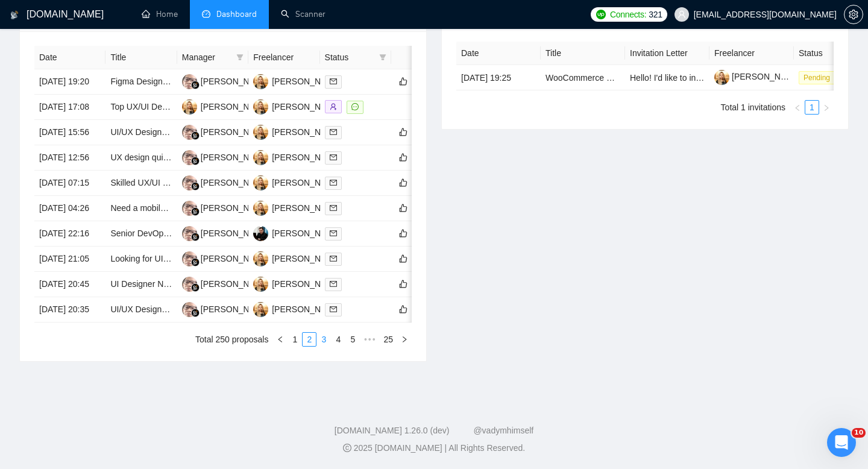 This screenshot has height=469, width=868. Describe the element at coordinates (309, 340) in the screenshot. I see `a: 2` at that location.